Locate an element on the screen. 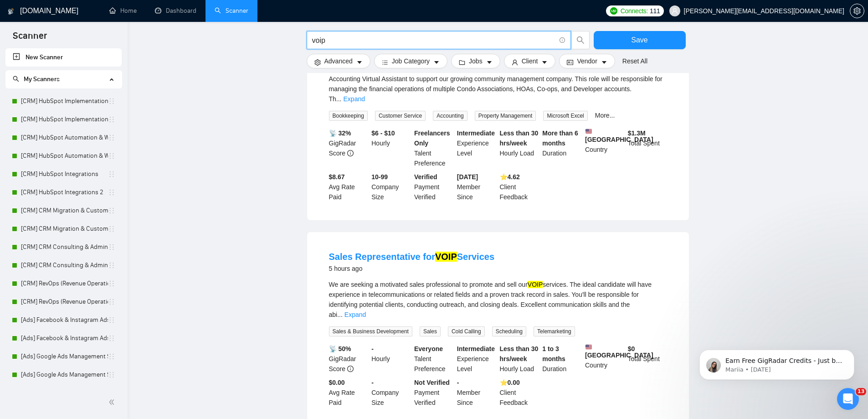 The image size is (868, 419). span: Property Management is located at coordinates (506, 116).